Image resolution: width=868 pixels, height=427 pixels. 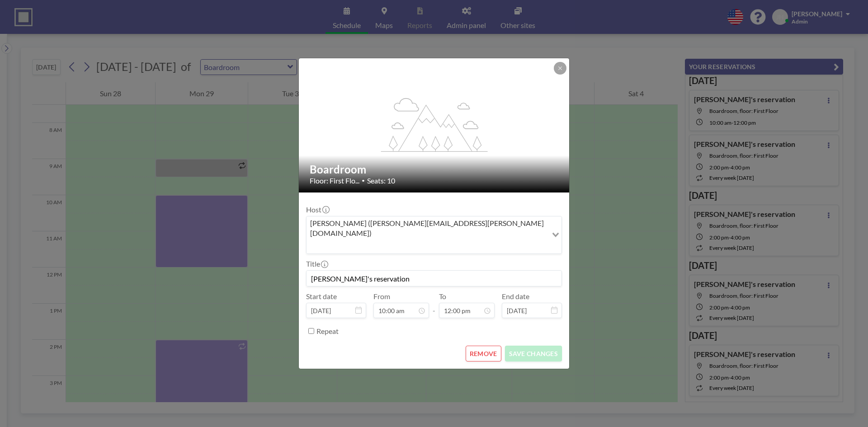 I want to click on label: Start date, so click(x=322, y=297).